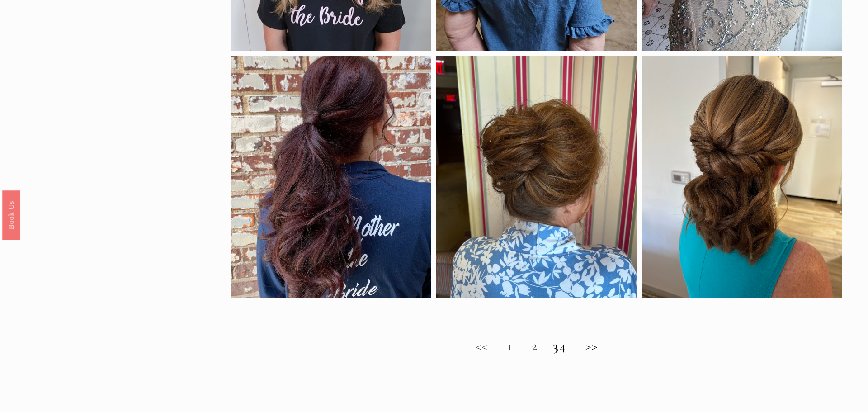 The width and height of the screenshot is (868, 412). Describe the element at coordinates (11, 214) in the screenshot. I see `a: Book Us` at that location.